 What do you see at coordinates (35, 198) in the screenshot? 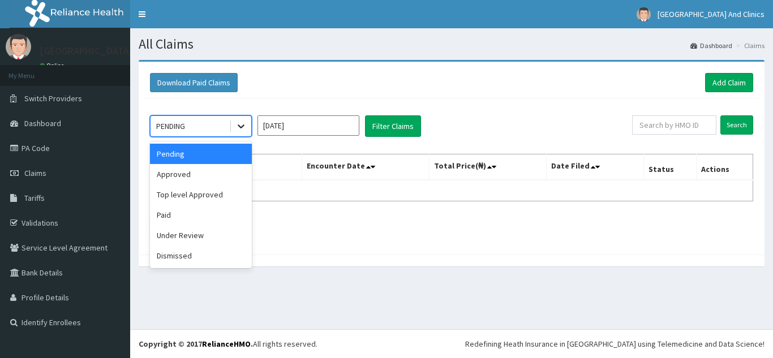
I see `span: Tariffs` at bounding box center [35, 198].